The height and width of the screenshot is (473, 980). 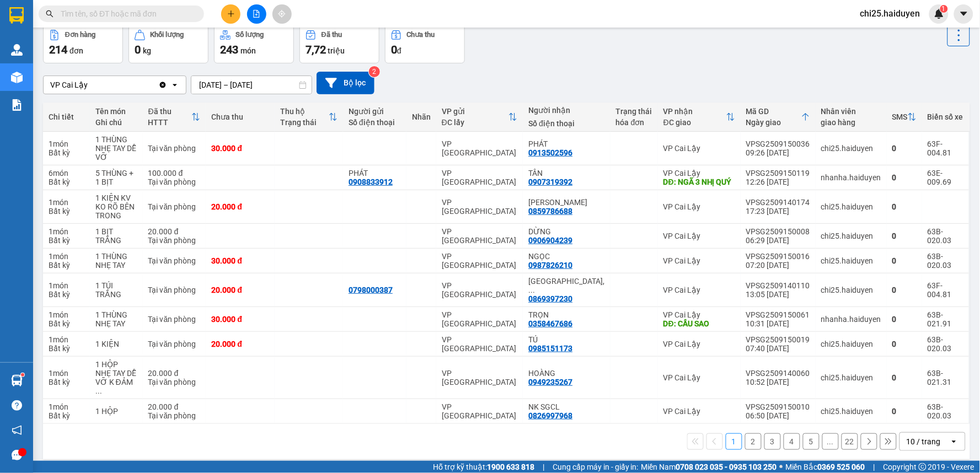 What do you see at coordinates (17, 406) in the screenshot?
I see `span: question-circle` at bounding box center [17, 406].